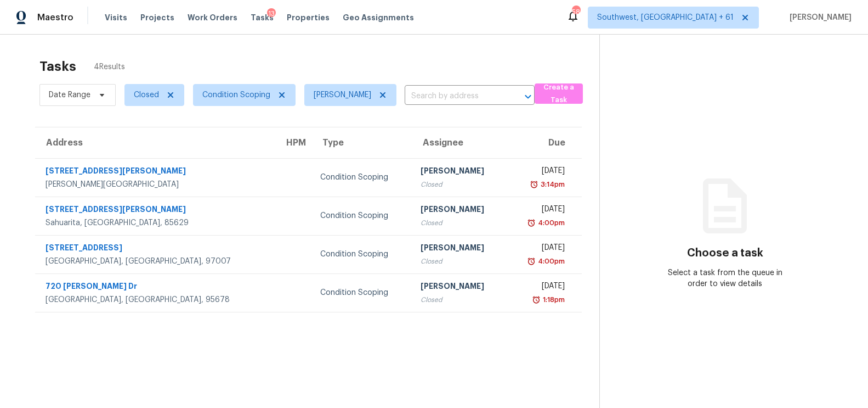 Image resolution: width=868 pixels, height=408 pixels. Describe the element at coordinates (155, 143) in the screenshot. I see `th: Address` at that location.